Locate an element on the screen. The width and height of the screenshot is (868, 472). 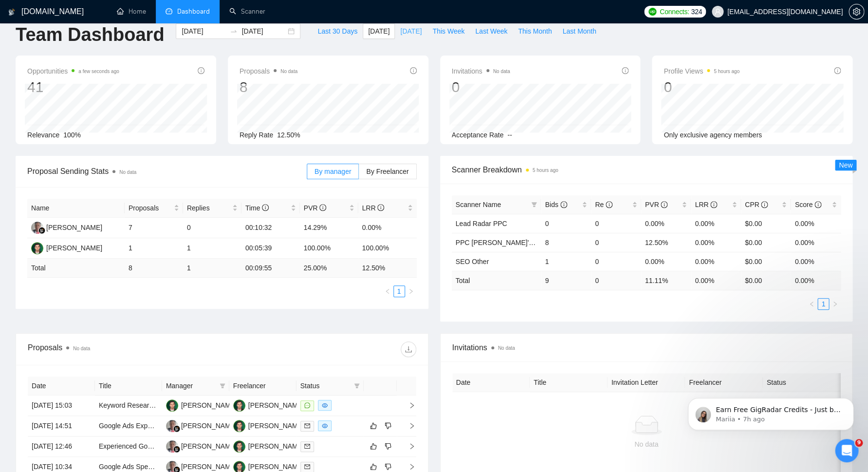
span: setting is located at coordinates (856, 12).